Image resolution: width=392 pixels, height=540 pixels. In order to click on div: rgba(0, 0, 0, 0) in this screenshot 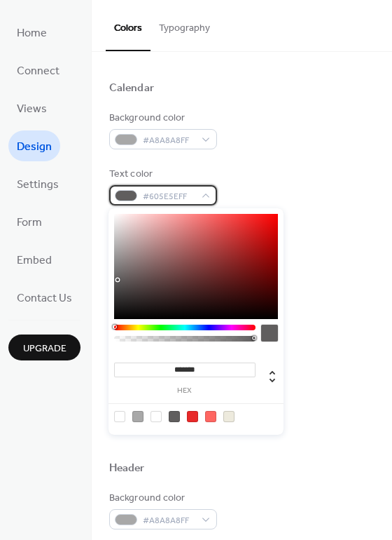, I will do `click(119, 416)`.